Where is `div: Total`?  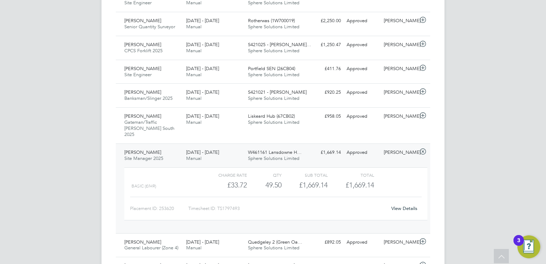 div: Total is located at coordinates (350, 175).